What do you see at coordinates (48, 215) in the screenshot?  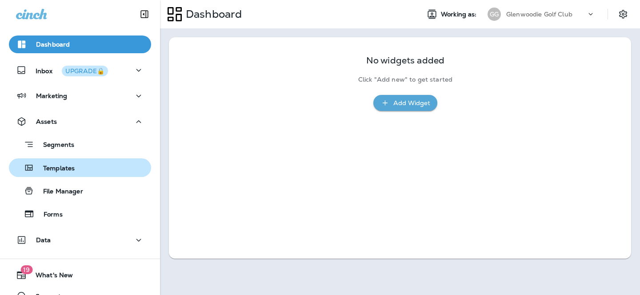 I see `p: Forms` at bounding box center [48, 215].